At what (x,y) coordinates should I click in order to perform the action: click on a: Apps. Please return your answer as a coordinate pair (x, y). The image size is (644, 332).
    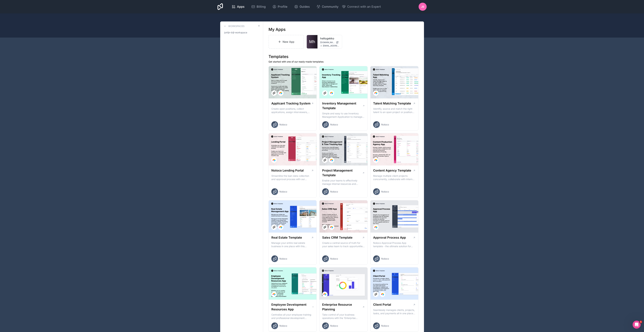
    Looking at the image, I should click on (238, 7).